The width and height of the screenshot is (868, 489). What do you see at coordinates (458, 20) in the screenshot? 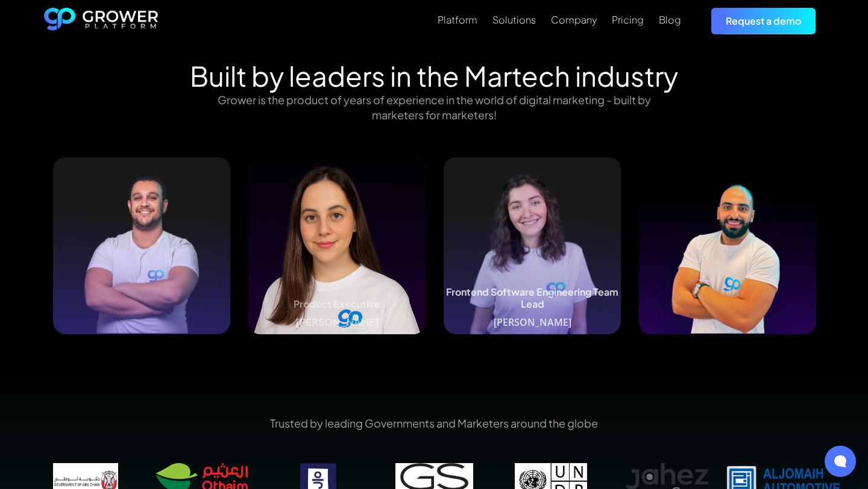
I see `div: Platform` at bounding box center [458, 20].